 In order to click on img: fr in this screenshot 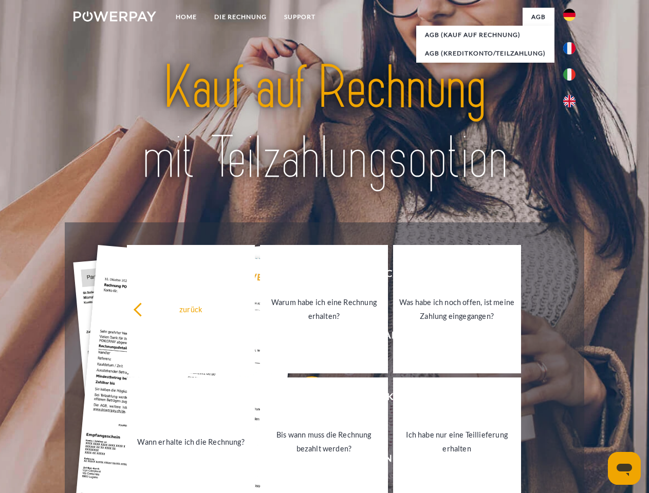, I will do `click(569, 48)`.